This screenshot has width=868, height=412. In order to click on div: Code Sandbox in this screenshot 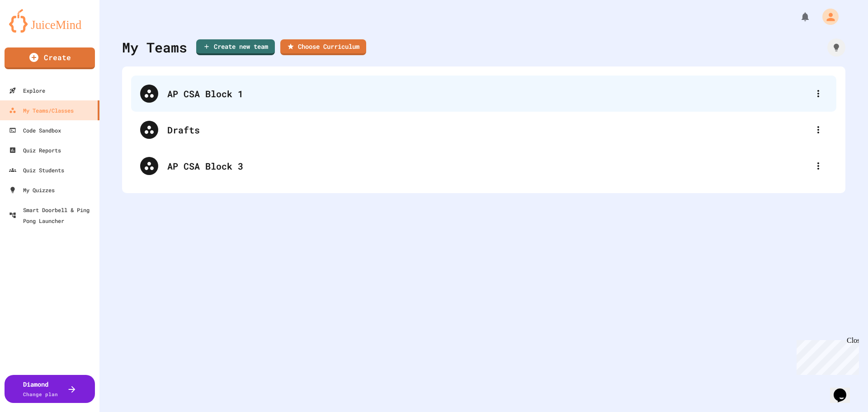, I will do `click(35, 130)`.